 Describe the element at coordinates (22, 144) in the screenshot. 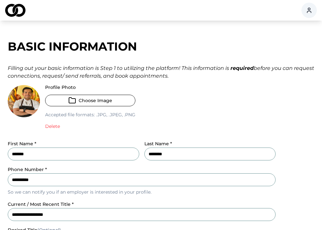

I see `label: First Name *` at that location.